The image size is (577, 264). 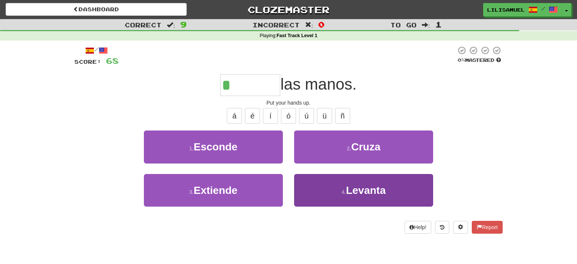 What do you see at coordinates (88, 62) in the screenshot?
I see `span: Score:` at bounding box center [88, 62].